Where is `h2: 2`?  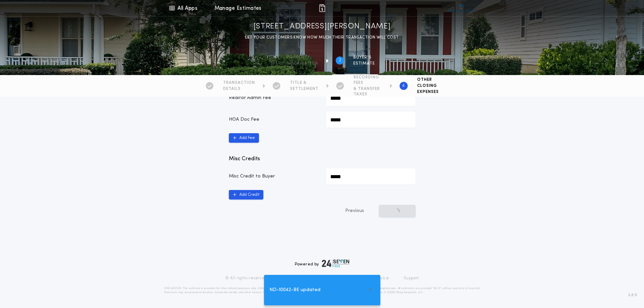
h2: 2 is located at coordinates (340, 61).